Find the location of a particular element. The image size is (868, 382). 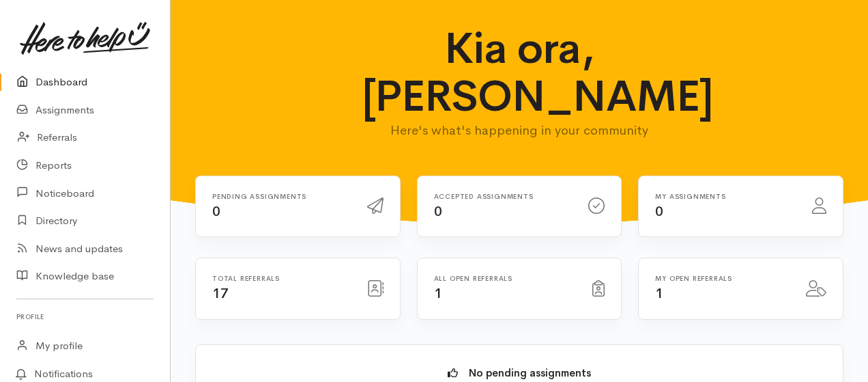

span: 17 is located at coordinates (220, 292).